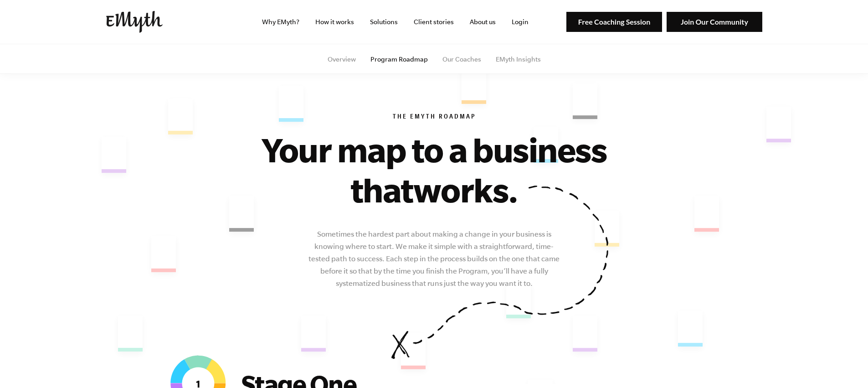 The image size is (868, 388). What do you see at coordinates (434, 170) in the screenshot?
I see `h1: Your map to a business that` at bounding box center [434, 170].